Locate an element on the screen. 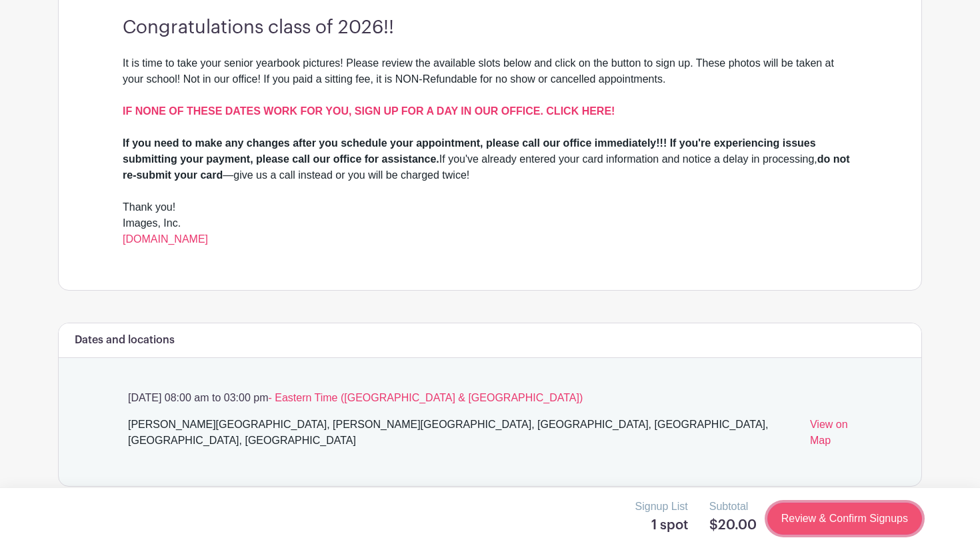 This screenshot has height=554, width=980. h5: $20.00 is located at coordinates (732, 525).